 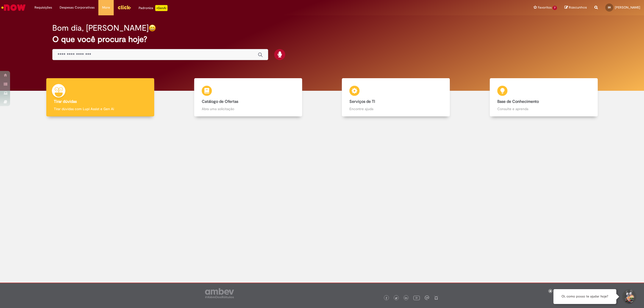 I want to click on a: Serviços de TI Encontre ajuda, so click(x=396, y=97).